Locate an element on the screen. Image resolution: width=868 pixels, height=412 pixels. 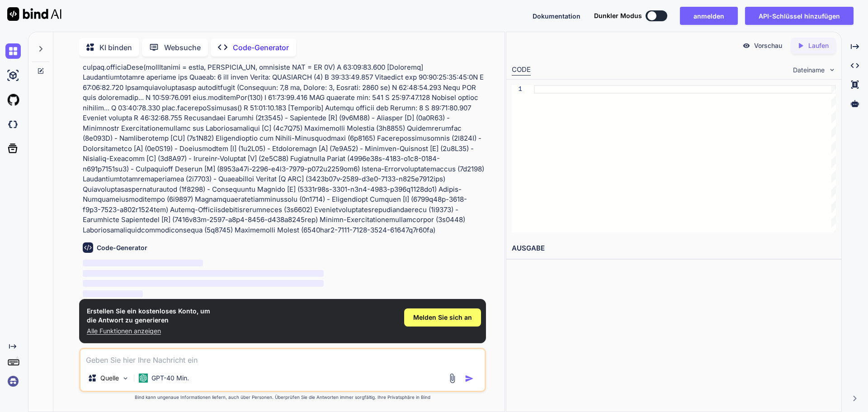
font: Dokumentation is located at coordinates (556, 16).